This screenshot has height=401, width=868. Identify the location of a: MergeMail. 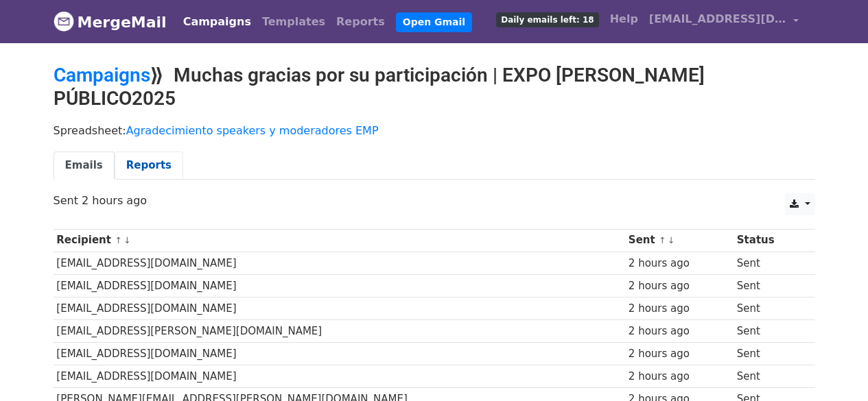
(110, 22).